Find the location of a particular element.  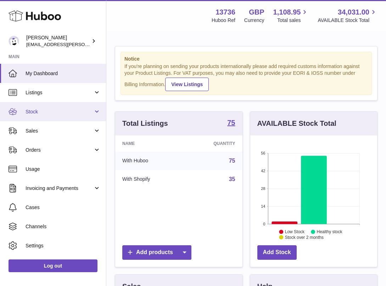

span: Total sales is located at coordinates (293, 20).